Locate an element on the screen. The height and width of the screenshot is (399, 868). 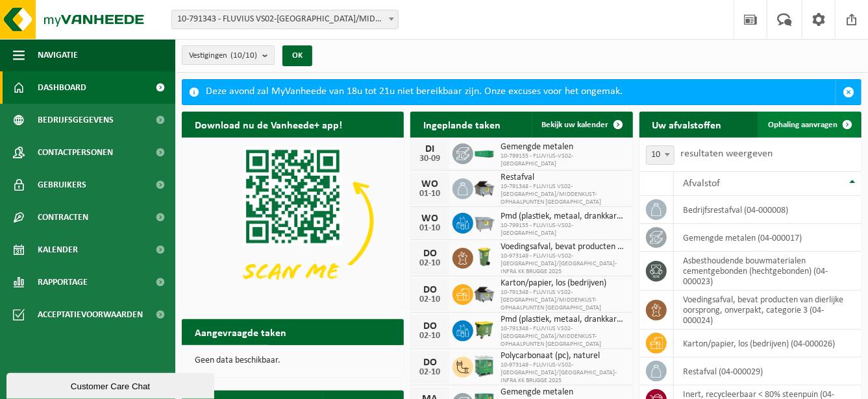
span: Vestigingen is located at coordinates (223, 55).